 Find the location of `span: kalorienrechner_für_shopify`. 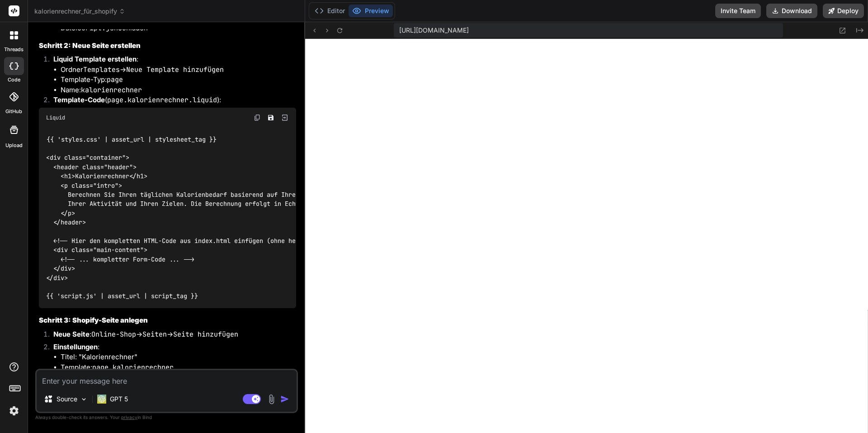

span: kalorienrechner_für_shopify is located at coordinates (80, 11).